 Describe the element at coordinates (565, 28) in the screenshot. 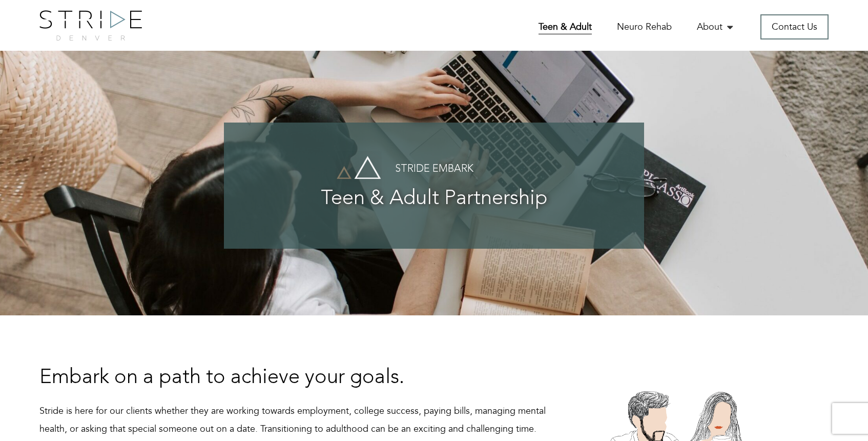

I see `a: Teen & Adult` at that location.